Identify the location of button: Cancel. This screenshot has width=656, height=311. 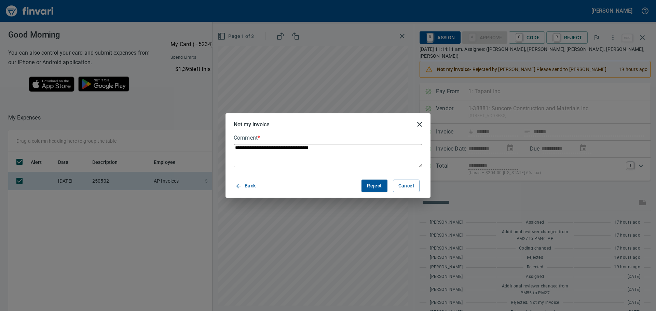
(406, 186).